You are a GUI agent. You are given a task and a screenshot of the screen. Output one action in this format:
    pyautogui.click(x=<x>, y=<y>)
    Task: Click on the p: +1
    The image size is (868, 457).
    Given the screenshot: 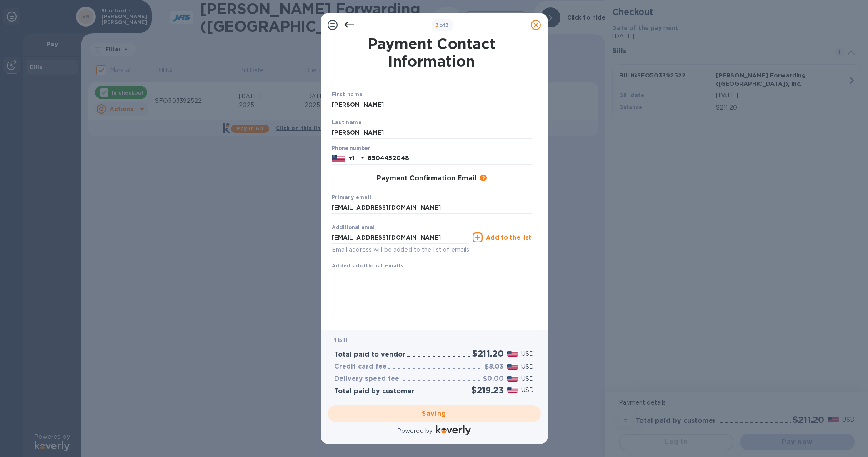 What is the action you would take?
    pyautogui.click(x=351, y=158)
    